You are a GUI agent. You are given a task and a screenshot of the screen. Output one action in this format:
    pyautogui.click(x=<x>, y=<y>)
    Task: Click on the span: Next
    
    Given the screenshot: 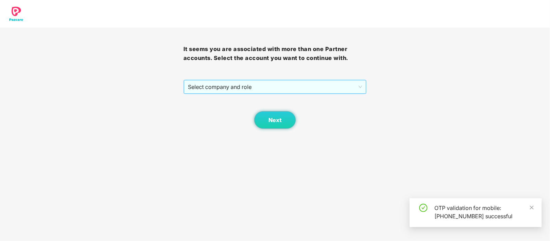 What is the action you would take?
    pyautogui.click(x=275, y=120)
    